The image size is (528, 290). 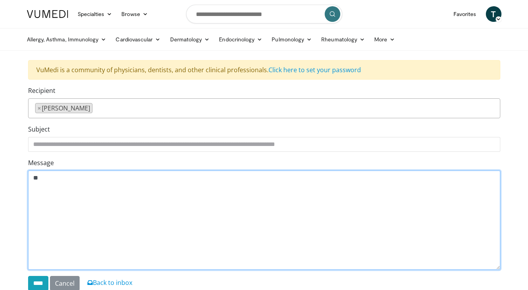 I want to click on div: VuMedi is a community of physicians, dentists, and other clinical professionals., so click(x=264, y=70).